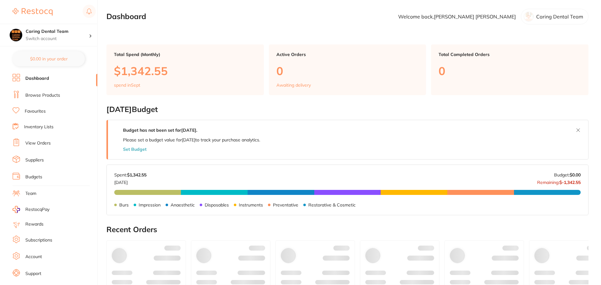 The width and height of the screenshot is (601, 285). Describe the element at coordinates (126, 17) in the screenshot. I see `h2: Dashboard` at that location.